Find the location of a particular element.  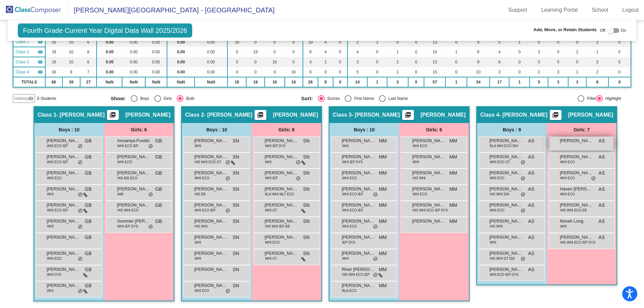

td: Macey Myall - Myall is located at coordinates (29, 62).